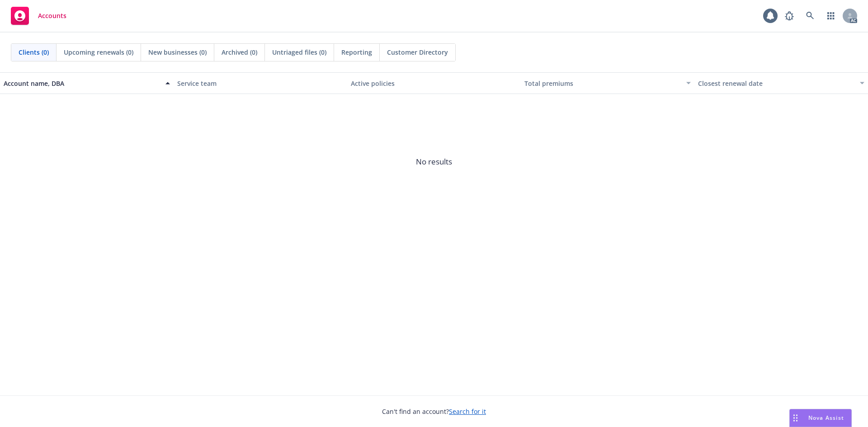 The width and height of the screenshot is (868, 427). Describe the element at coordinates (38, 16) in the screenshot. I see `a: Accounts` at that location.